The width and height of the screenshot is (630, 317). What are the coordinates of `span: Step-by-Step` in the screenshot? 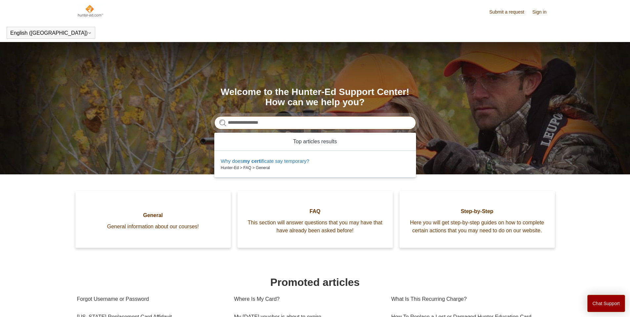 It's located at (477, 211).